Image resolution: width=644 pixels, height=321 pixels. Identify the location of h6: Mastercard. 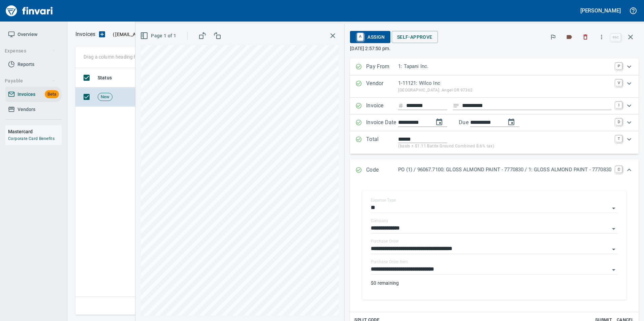
(34, 132).